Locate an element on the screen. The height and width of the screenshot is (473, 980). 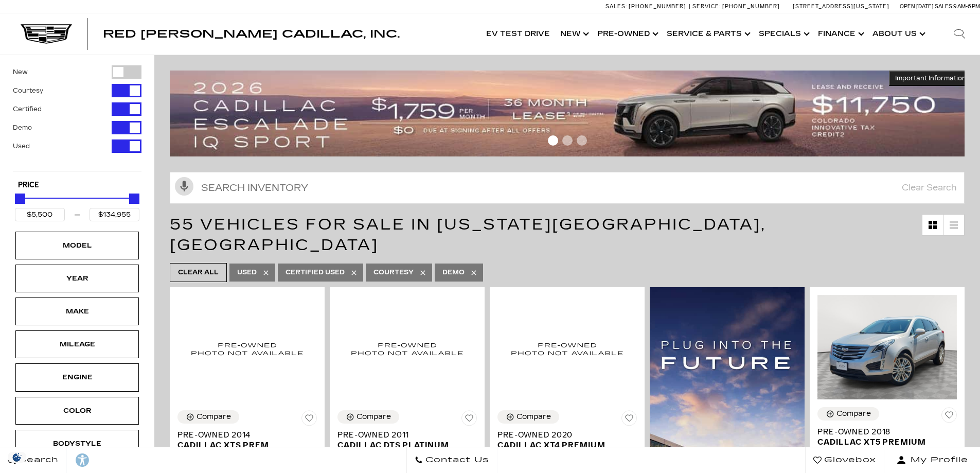
span: Search is located at coordinates (37, 460).